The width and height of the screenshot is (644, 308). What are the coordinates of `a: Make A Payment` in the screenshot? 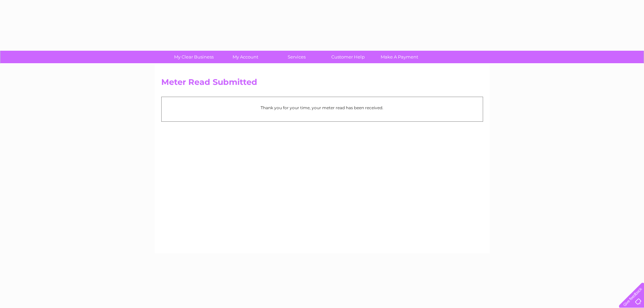 It's located at (399, 57).